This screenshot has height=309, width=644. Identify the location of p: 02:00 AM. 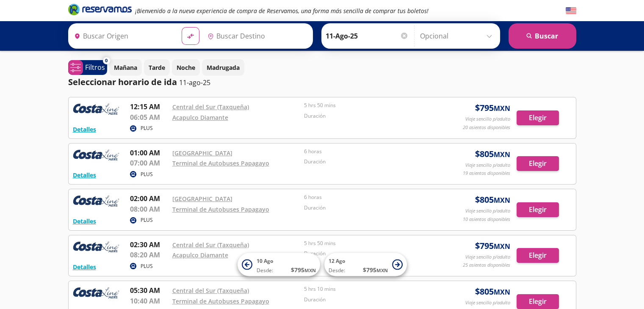
(149, 198).